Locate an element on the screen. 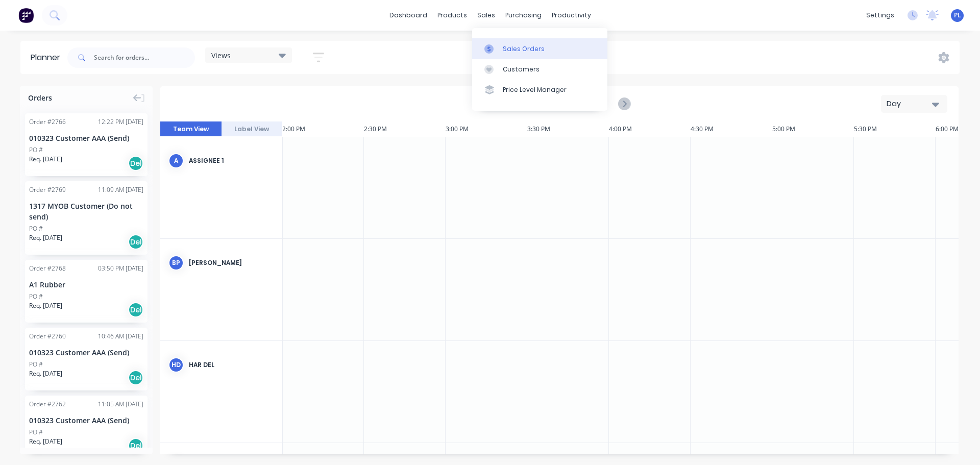 This screenshot has width=980, height=465. div: Day is located at coordinates (910, 103).